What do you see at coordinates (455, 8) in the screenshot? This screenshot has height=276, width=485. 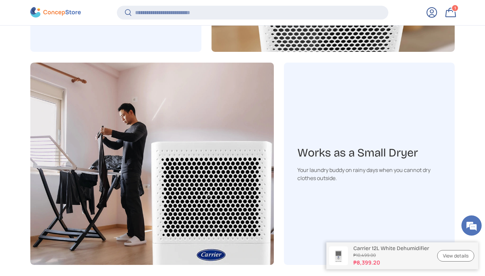 I see `span: 1` at bounding box center [455, 8].